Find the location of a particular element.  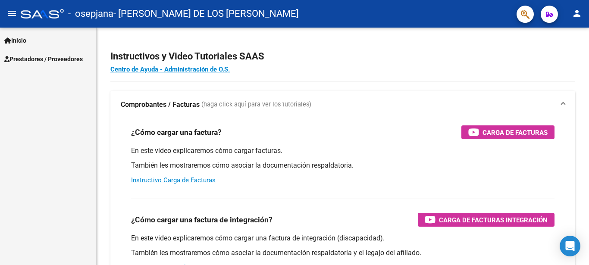

span: Carga de Facturas is located at coordinates (515, 132).